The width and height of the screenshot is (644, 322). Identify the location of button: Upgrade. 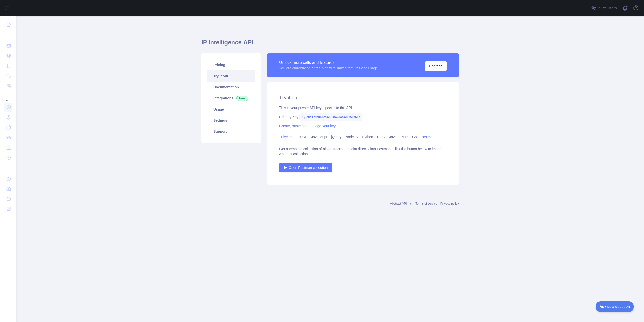
(436, 66).